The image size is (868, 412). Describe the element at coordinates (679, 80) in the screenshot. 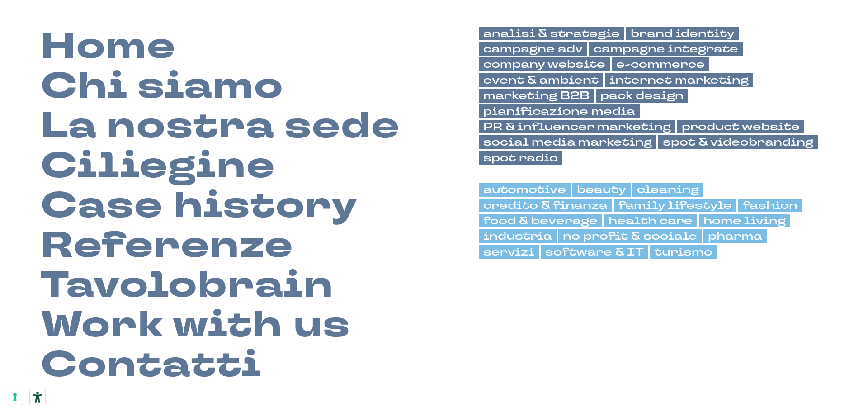

I see `a: internet marketing` at that location.